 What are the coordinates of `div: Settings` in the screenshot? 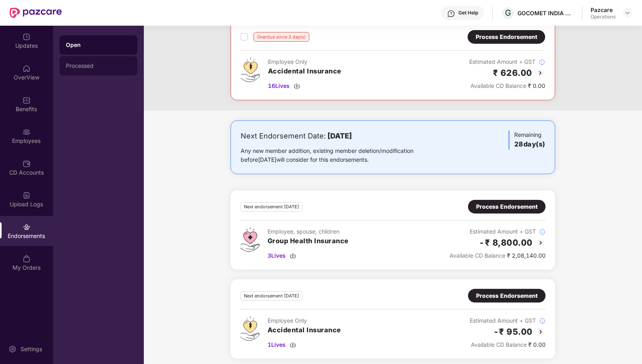 It's located at (31, 349).